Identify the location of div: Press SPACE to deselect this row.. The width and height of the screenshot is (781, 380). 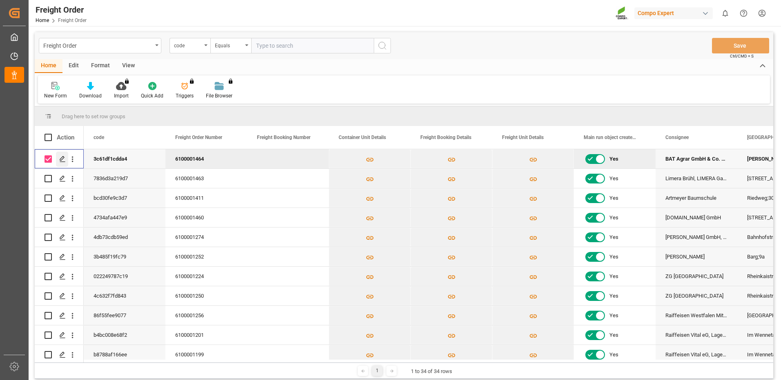
(59, 159).